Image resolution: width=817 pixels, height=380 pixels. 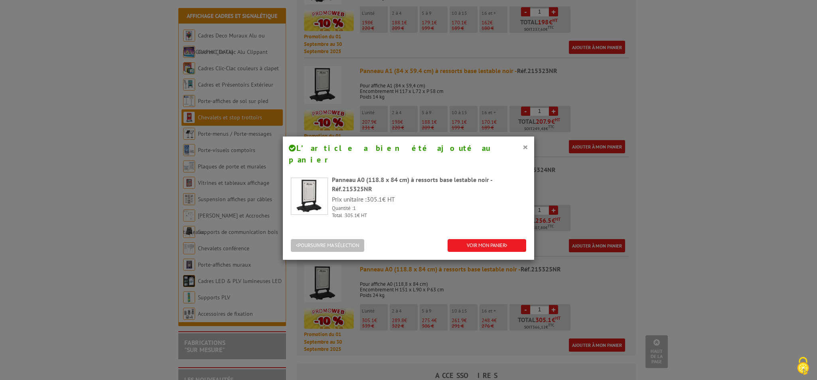 What do you see at coordinates (429, 215) in the screenshot?
I see `p: Total : € HT` at bounding box center [429, 215].